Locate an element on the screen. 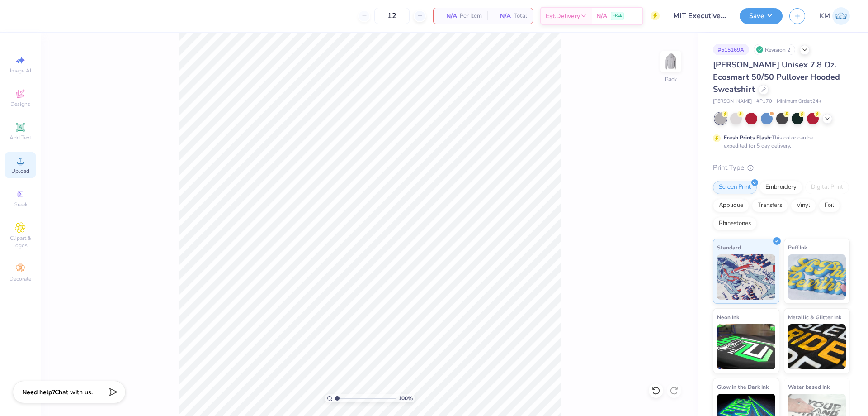 The image size is (868, 416). div: Screen Print is located at coordinates (734, 187).